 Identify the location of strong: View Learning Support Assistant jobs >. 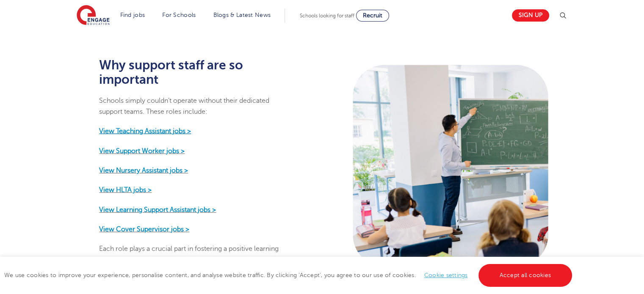
(157, 210).